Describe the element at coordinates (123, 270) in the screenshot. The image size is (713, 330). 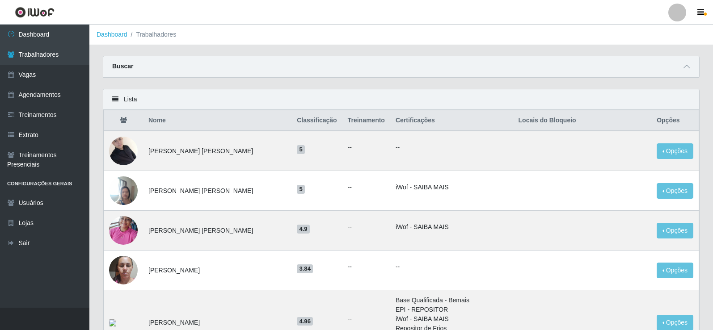
I see `img: 1731799880470.jpeg` at that location.